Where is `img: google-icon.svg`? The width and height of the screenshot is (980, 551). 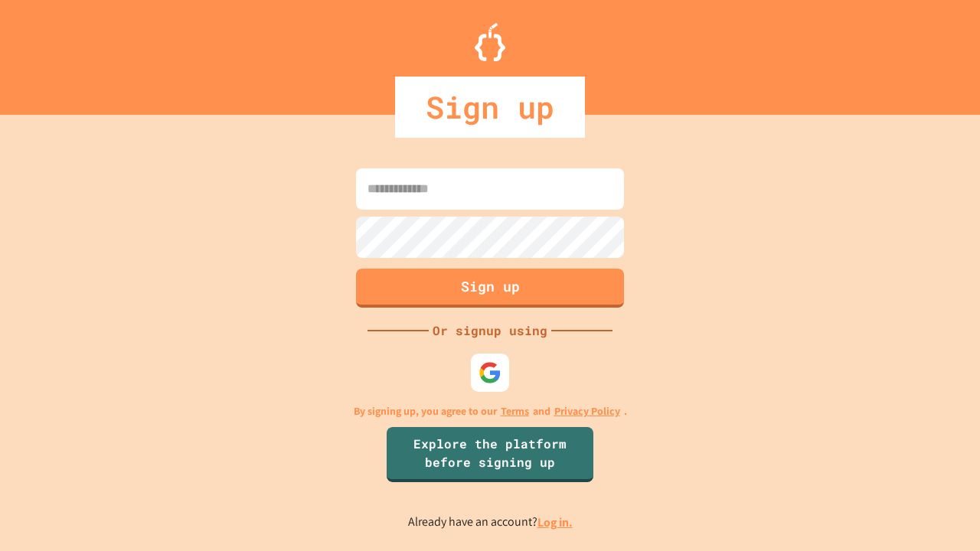 img: google-icon.svg is located at coordinates (490, 372).